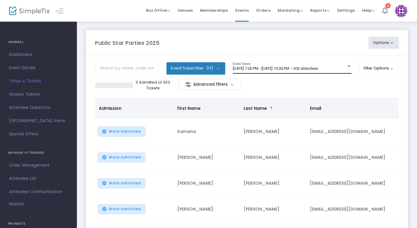  I want to click on span: Marketing, so click(290, 10).